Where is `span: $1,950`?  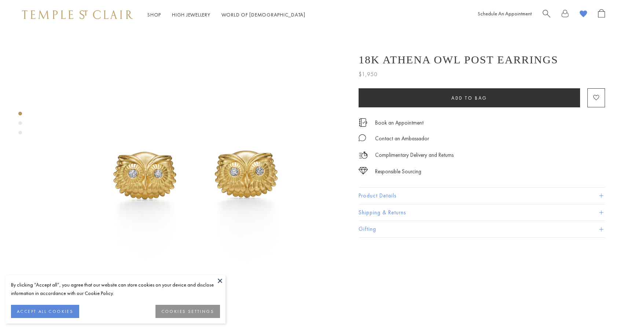
span: $1,950 is located at coordinates (368, 74).